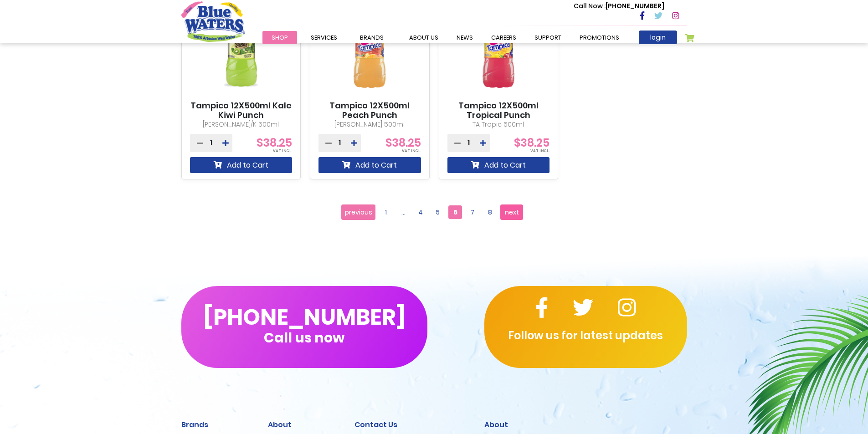 The width and height of the screenshot is (868, 434). What do you see at coordinates (218, 425) in the screenshot?
I see `h2: Brands` at bounding box center [218, 425].